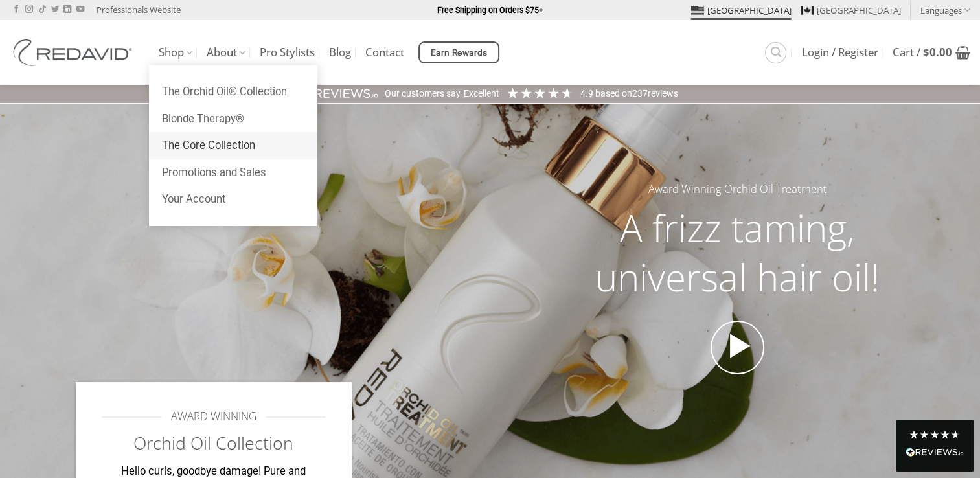  Describe the element at coordinates (937, 52) in the screenshot. I see `bdi: 0.00` at that location.